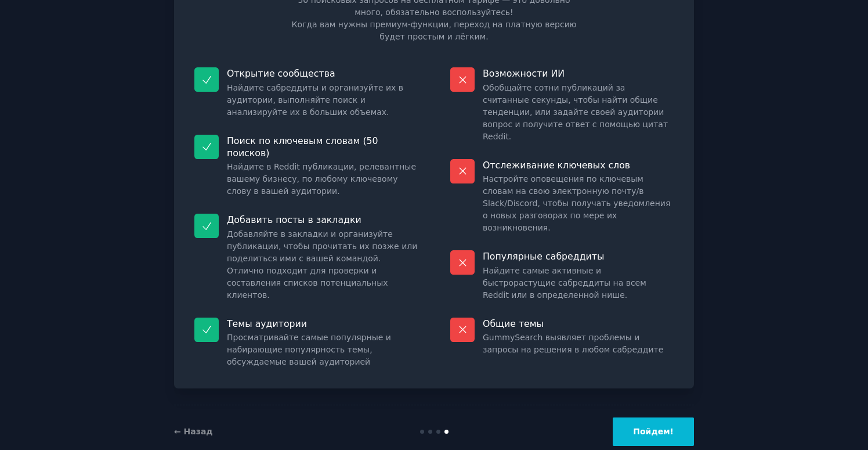  I want to click on button: Пойдем!, so click(654, 431).